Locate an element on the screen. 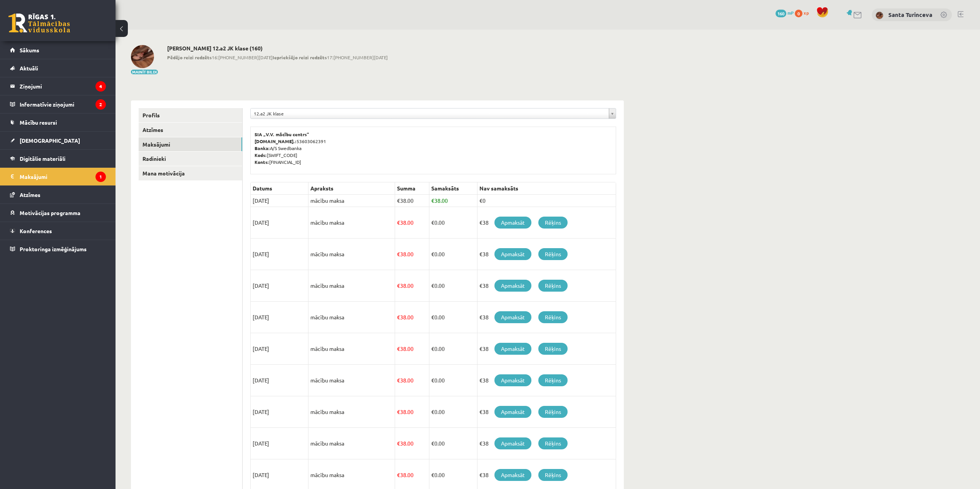 Image resolution: width=980 pixels, height=489 pixels. span: Aktuāli is located at coordinates (29, 68).